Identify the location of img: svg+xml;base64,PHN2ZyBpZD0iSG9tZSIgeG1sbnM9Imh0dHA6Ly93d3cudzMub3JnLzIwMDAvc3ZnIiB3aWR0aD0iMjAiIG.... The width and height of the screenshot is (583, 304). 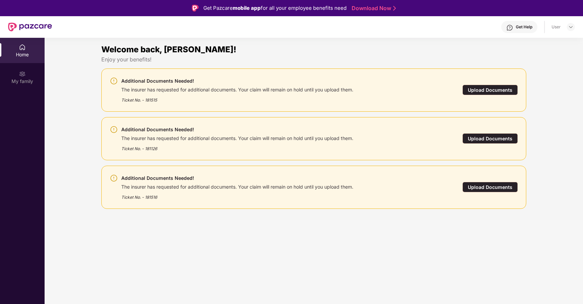
(22, 47).